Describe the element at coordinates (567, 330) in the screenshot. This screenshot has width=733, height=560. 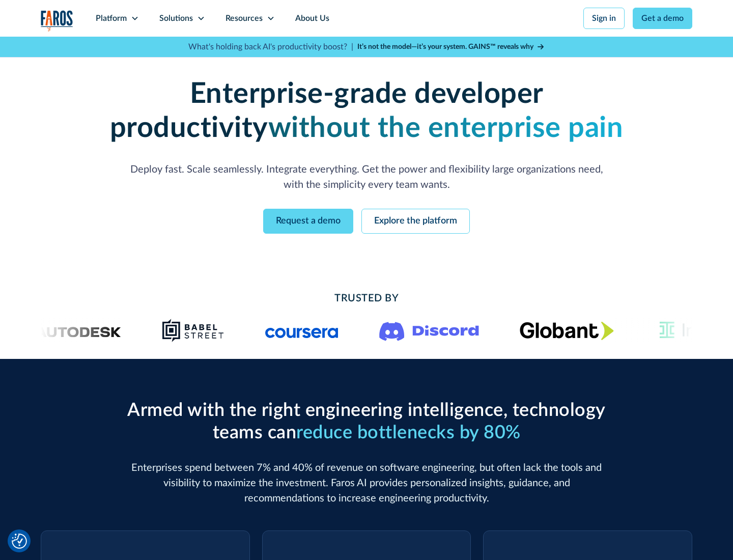
I see `img: Globant's logo` at that location.